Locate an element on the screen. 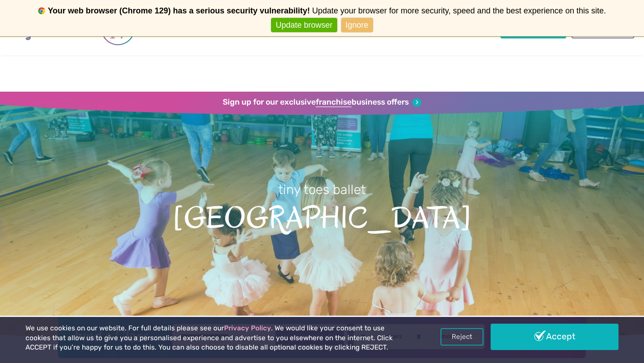 This screenshot has height=363, width=644. small: tiny toes ballet is located at coordinates (322, 190).